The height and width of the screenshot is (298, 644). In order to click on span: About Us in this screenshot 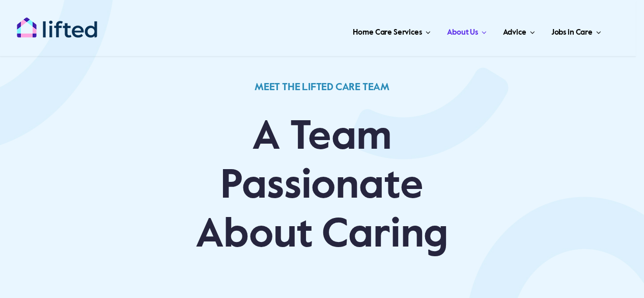, I will do `click(463, 32)`.